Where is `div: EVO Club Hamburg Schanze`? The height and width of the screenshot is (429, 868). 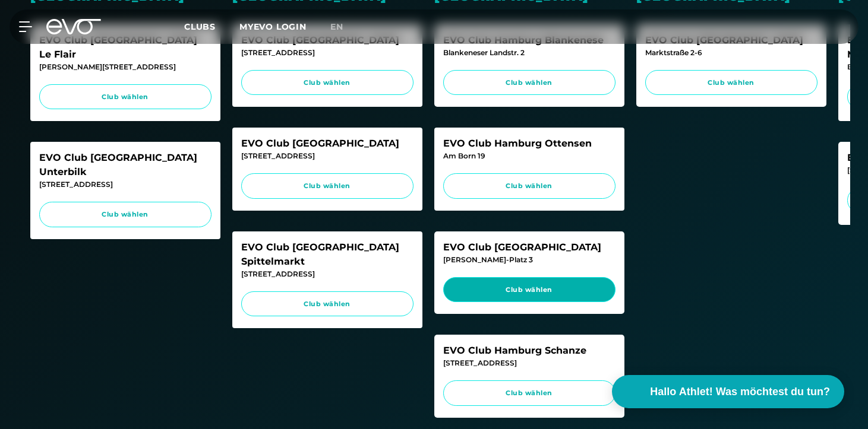
div: EVO Club Hamburg Schanze is located at coordinates (529, 351).